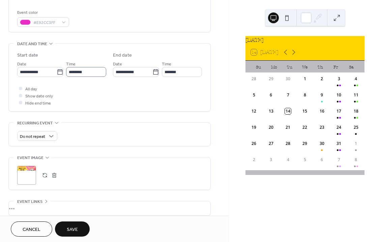 This screenshot has height=242, width=381. Describe the element at coordinates (31, 89) in the screenshot. I see `span: All day` at that location.